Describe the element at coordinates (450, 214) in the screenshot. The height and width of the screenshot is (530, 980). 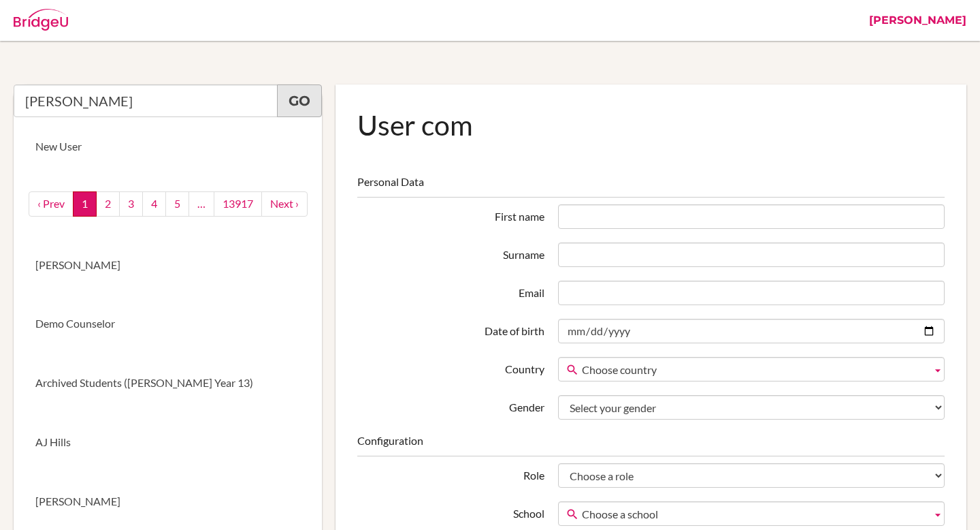
I see `label: First name` at that location.